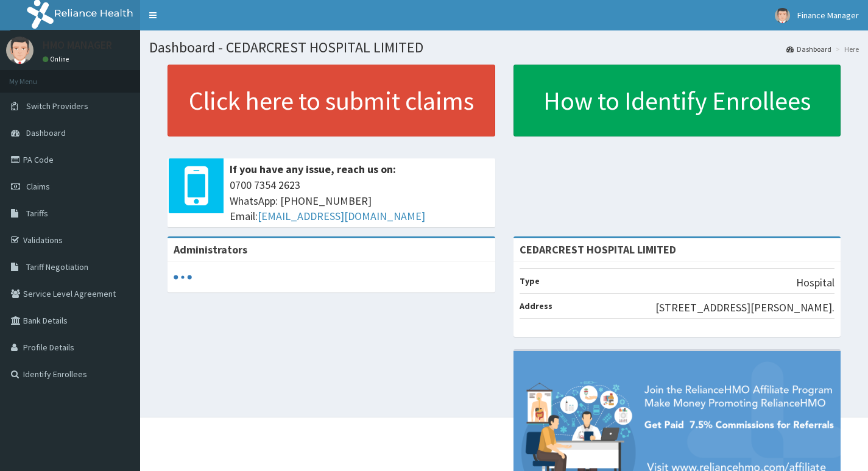 The image size is (868, 471). What do you see at coordinates (57, 267) in the screenshot?
I see `span: Tariff Negotiation` at bounding box center [57, 267].